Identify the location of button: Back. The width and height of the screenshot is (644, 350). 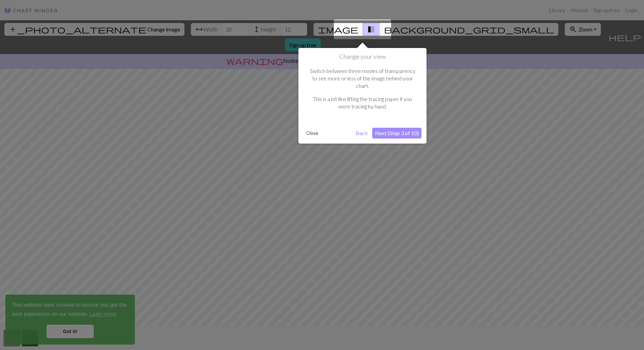
(362, 133).